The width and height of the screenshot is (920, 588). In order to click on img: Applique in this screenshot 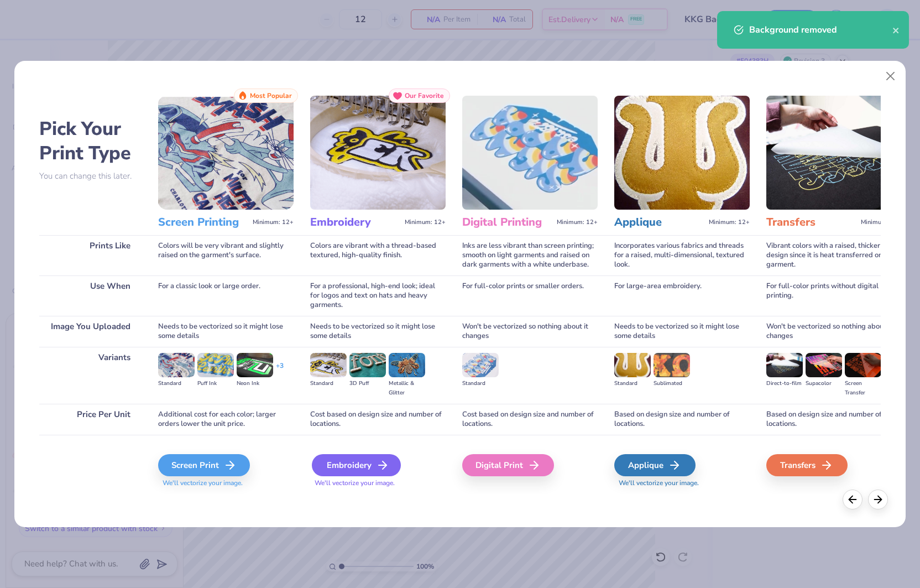, I will do `click(681, 153)`.